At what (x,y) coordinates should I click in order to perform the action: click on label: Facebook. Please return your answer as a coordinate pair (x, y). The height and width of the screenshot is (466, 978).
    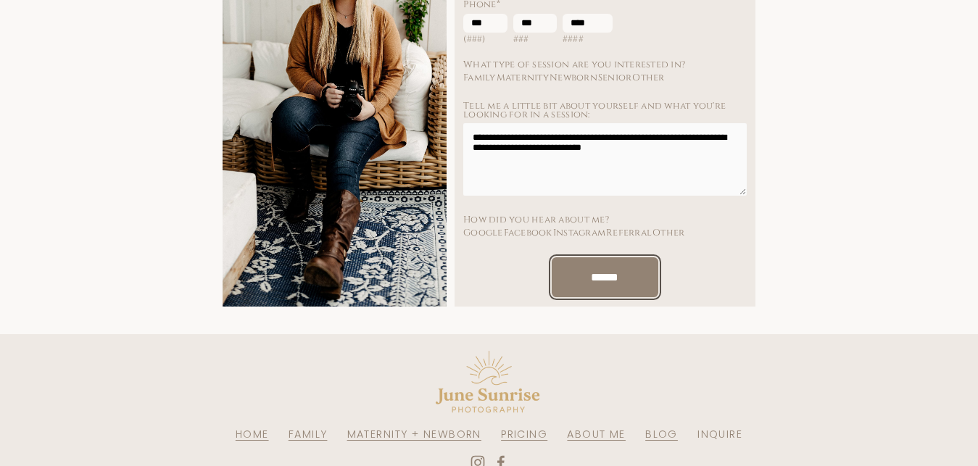
    Looking at the image, I should click on (528, 233).